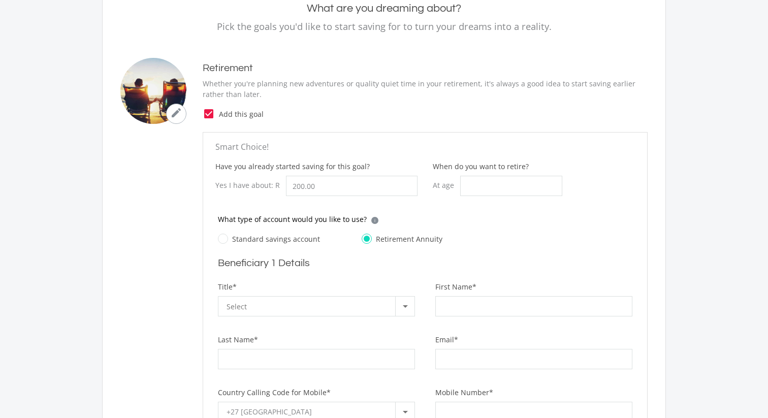 Image resolution: width=768 pixels, height=418 pixels. I want to click on h2: Beneficiary 1 Details, so click(264, 263).